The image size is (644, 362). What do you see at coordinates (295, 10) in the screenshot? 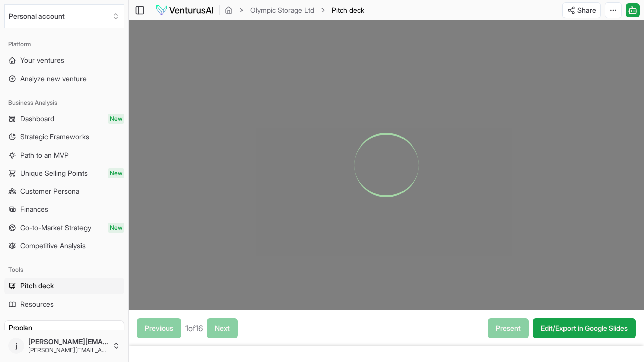
I see `nav: breadcrumb` at bounding box center [295, 10].